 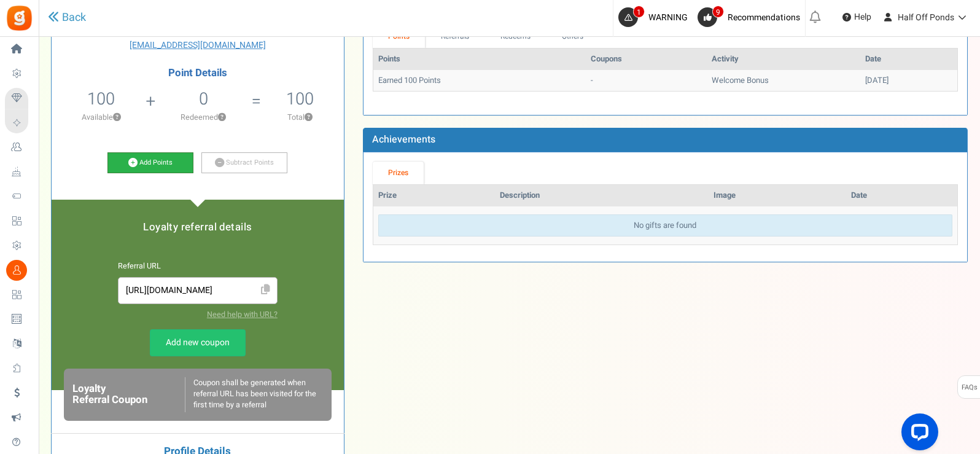 What do you see at coordinates (67, 18) in the screenshot?
I see `a: Back` at bounding box center [67, 18].